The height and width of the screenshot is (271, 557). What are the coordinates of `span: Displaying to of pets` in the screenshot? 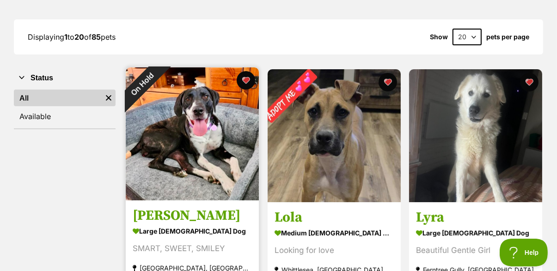 It's located at (72, 37).